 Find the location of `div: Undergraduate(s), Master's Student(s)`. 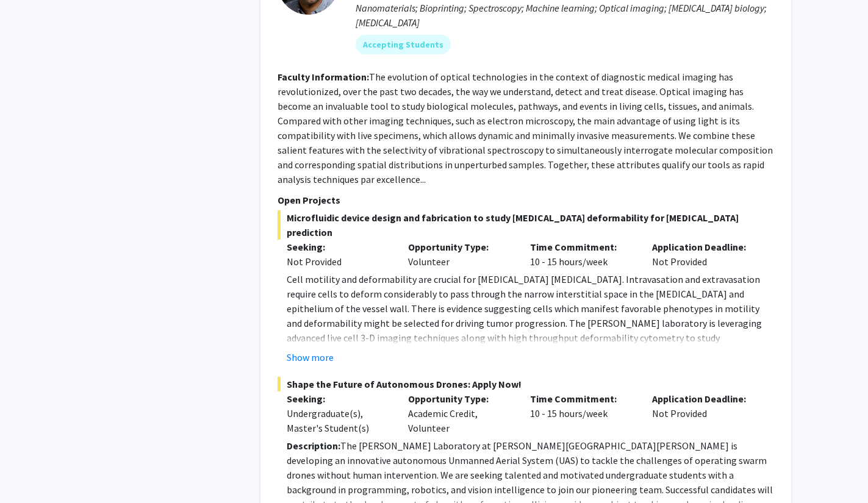

div: Undergraduate(s), Master's Student(s) is located at coordinates (338, 421).